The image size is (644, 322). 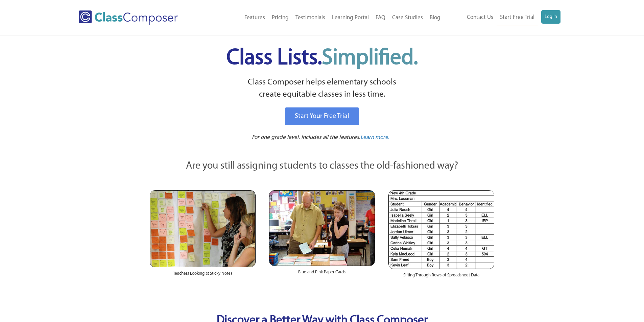 I want to click on div: Sifting Through Rows of Spreadsheet Data, so click(x=441, y=278).